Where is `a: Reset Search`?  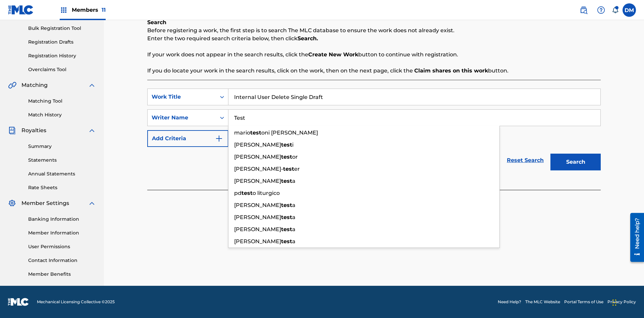
a: Reset Search is located at coordinates (525, 160).